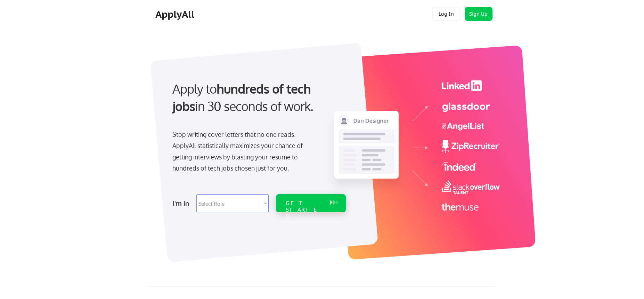 The width and height of the screenshot is (644, 299). Describe the element at coordinates (479, 14) in the screenshot. I see `button: Sign Up` at that location.